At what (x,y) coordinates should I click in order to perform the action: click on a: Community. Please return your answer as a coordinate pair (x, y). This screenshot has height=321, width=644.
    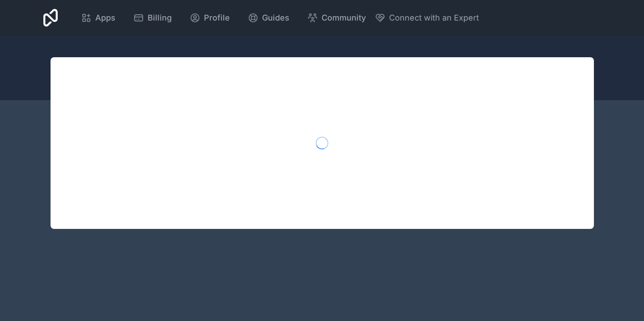
    Looking at the image, I should click on (336, 18).